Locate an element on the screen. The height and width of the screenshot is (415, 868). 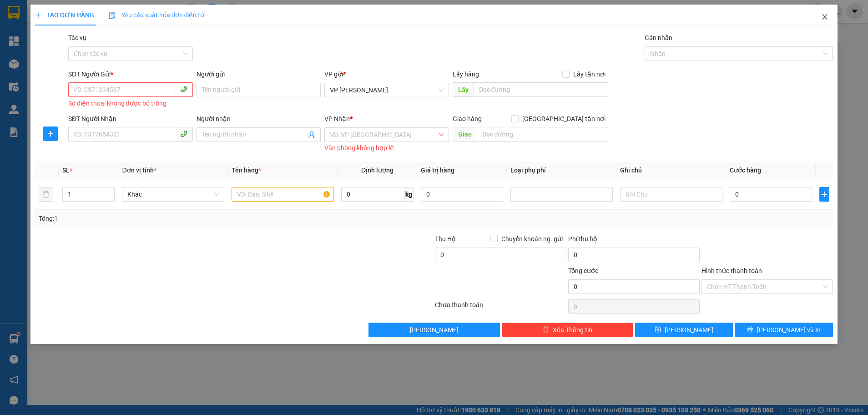
label: Gán nhãn is located at coordinates (658, 38).